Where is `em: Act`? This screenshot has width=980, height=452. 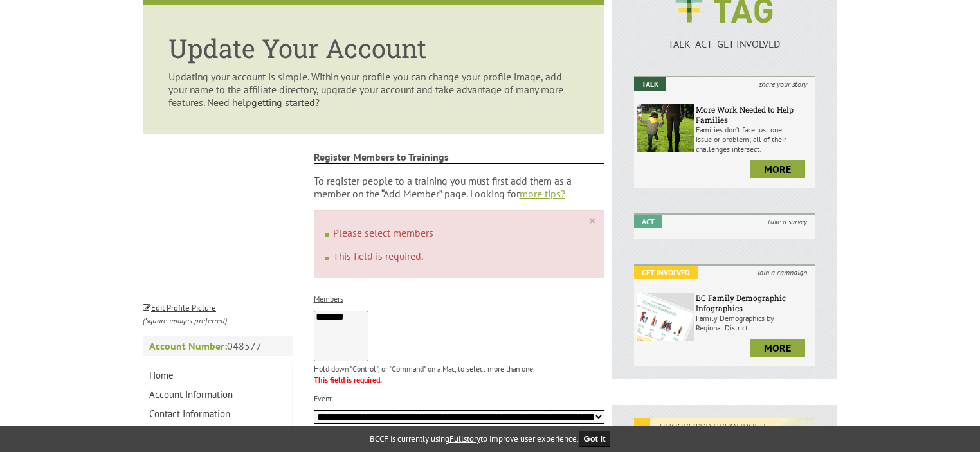
em: Act is located at coordinates (648, 221).